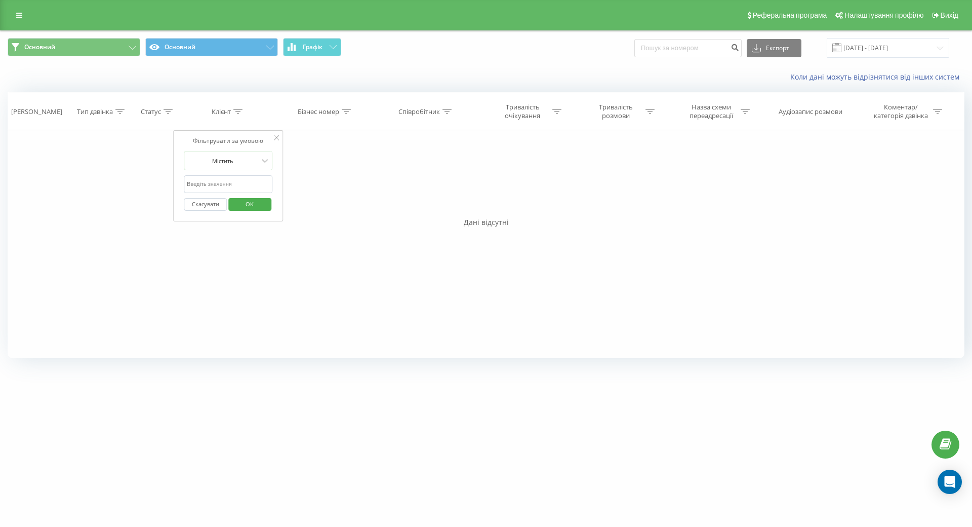  I want to click on div: Статус, so click(151, 111).